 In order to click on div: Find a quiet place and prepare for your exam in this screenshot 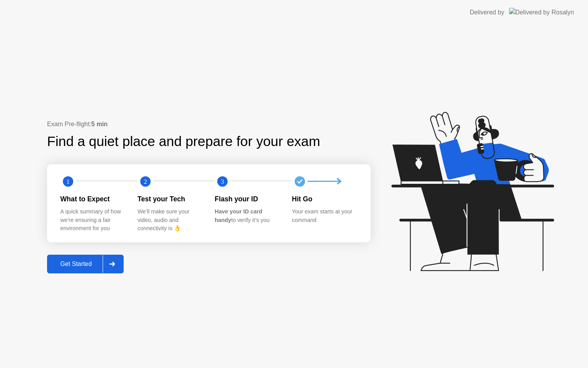, I will do `click(184, 142)`.